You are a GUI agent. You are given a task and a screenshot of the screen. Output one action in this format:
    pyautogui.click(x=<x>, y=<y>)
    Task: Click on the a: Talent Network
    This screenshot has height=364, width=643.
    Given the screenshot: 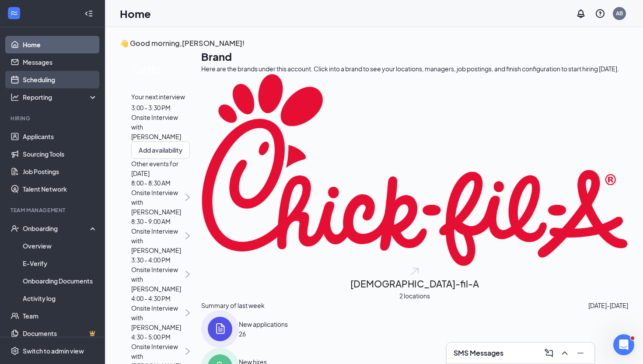 What is the action you would take?
    pyautogui.click(x=60, y=189)
    